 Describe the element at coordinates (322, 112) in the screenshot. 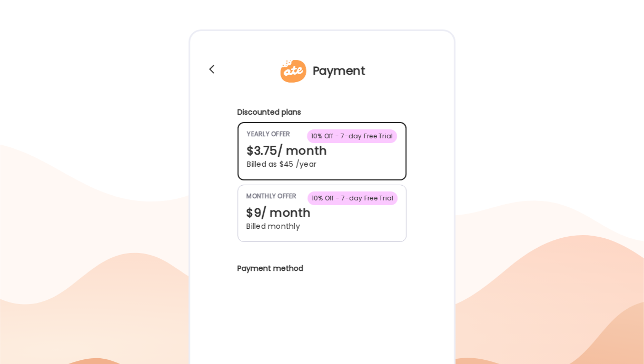

I see `h3: Discounted plans` at that location.